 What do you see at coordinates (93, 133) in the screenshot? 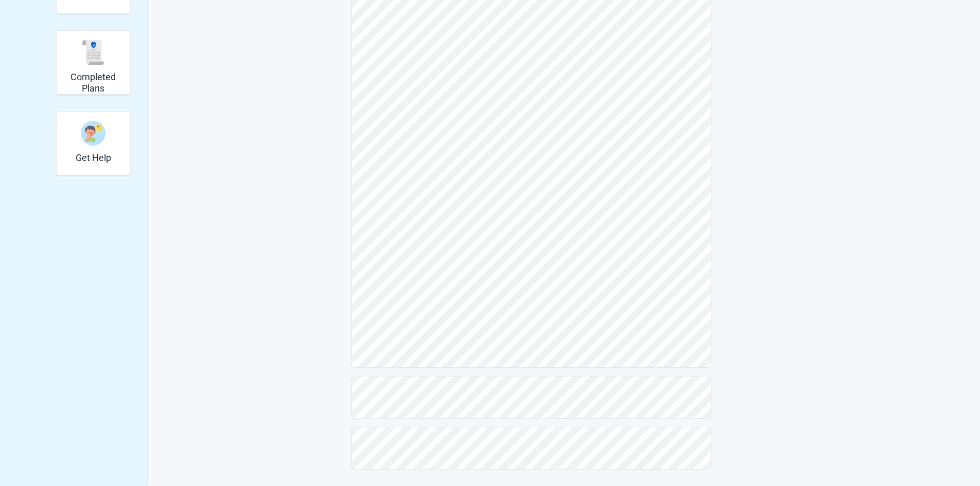
I see `img: person-question-x68TBcxA.svg` at bounding box center [93, 133].